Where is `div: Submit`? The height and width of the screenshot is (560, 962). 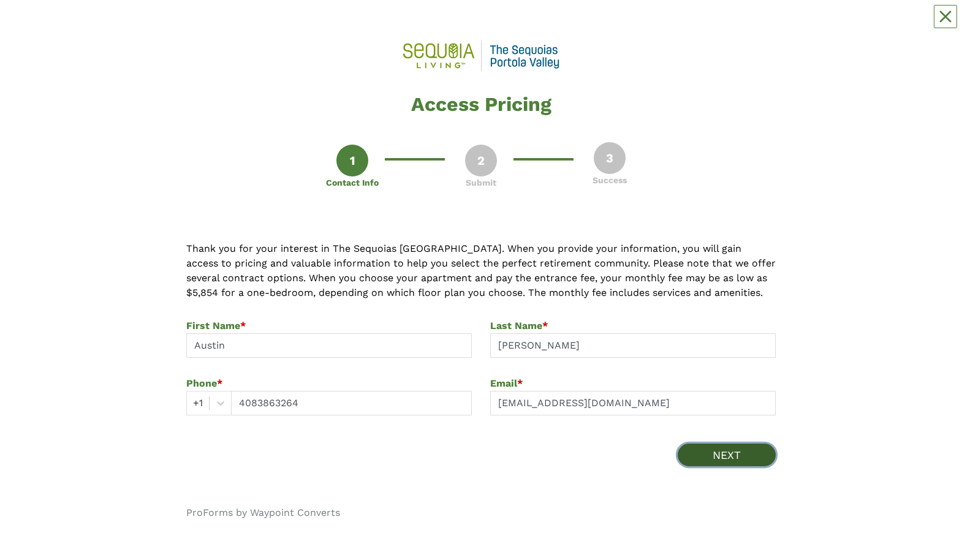
div: Submit is located at coordinates (481, 183).